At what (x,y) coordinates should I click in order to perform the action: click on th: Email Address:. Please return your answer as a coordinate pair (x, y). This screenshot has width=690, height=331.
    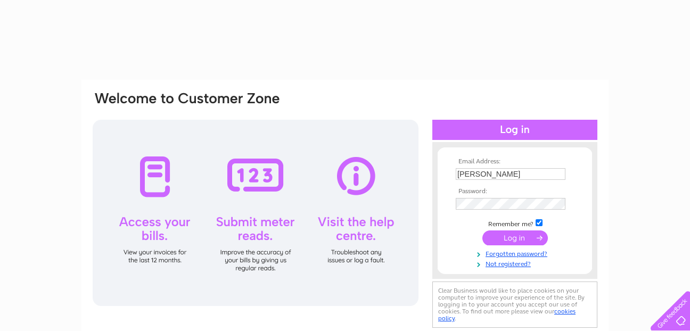
    Looking at the image, I should click on (515, 162).